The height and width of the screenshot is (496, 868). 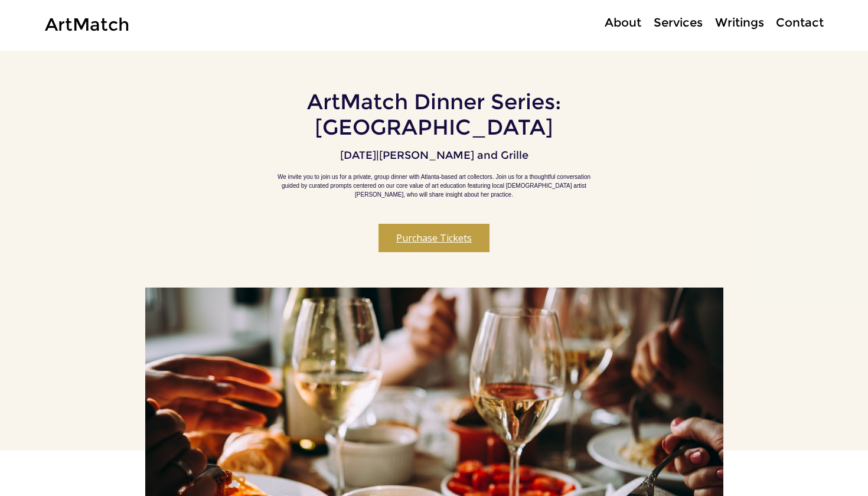 What do you see at coordinates (623, 23) in the screenshot?
I see `p: About` at bounding box center [623, 23].